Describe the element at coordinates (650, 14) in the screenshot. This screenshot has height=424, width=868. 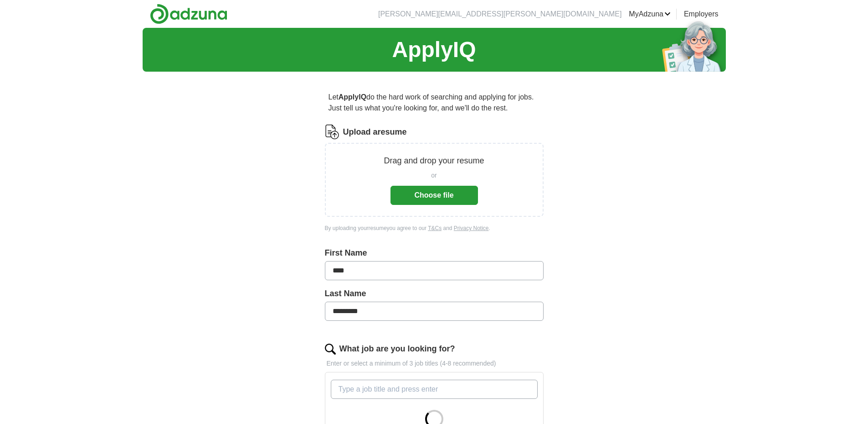
I see `a: MyAdzuna` at that location.